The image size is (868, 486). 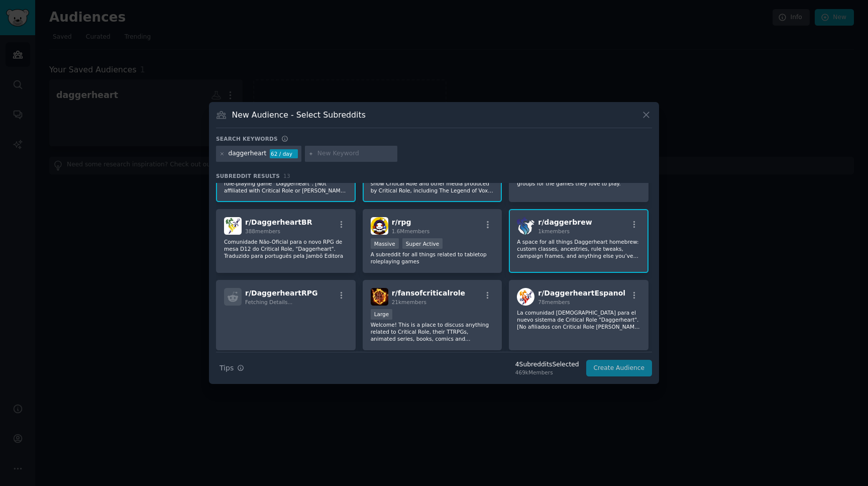 What do you see at coordinates (432, 258) in the screenshot?
I see `p: A subreddit for all things related to tabletop roleplaying games` at bounding box center [432, 258].